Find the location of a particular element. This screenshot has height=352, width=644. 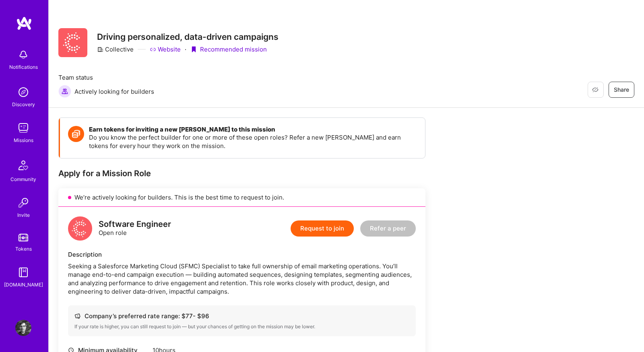

i: icon EyeClosed is located at coordinates (595, 90).